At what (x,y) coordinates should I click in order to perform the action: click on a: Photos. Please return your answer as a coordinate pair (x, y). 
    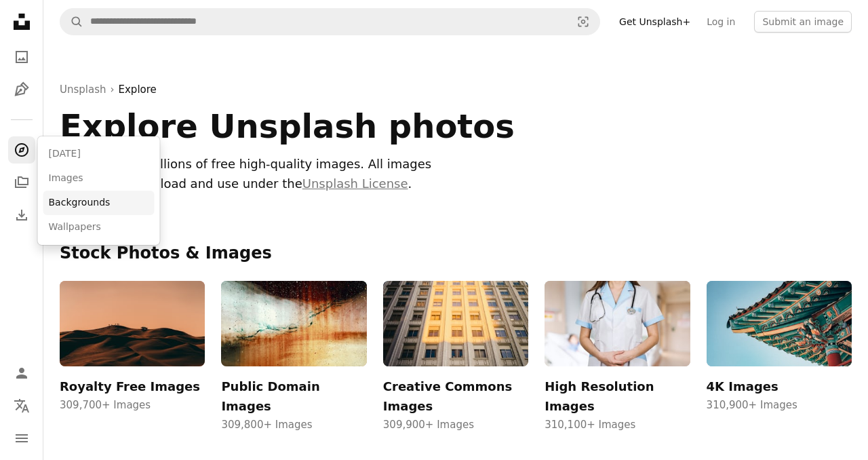
    Looking at the image, I should click on (22, 57).